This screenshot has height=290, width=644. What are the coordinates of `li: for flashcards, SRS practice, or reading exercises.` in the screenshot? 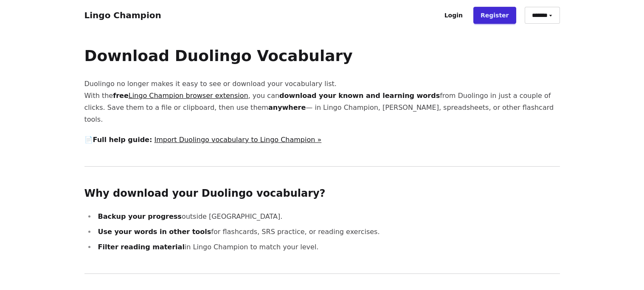 It's located at (328, 232).